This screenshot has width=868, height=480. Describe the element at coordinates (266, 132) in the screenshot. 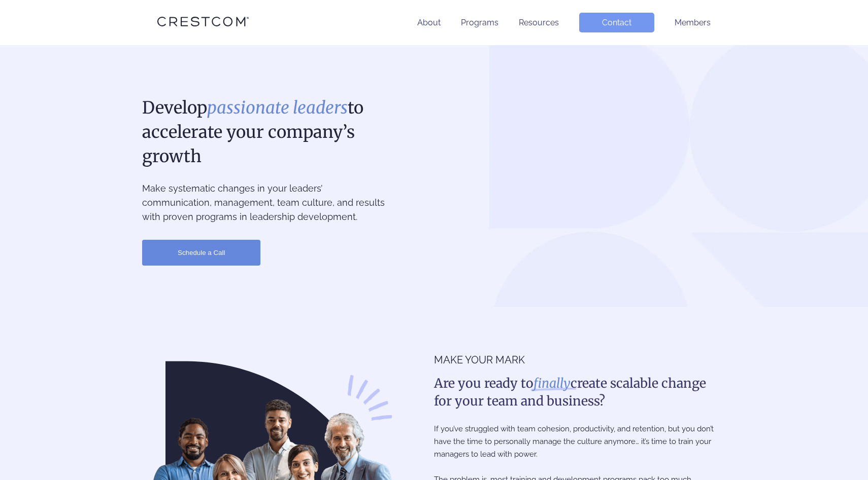

I see `h1: Develop to accelerate your company’s growth` at that location.